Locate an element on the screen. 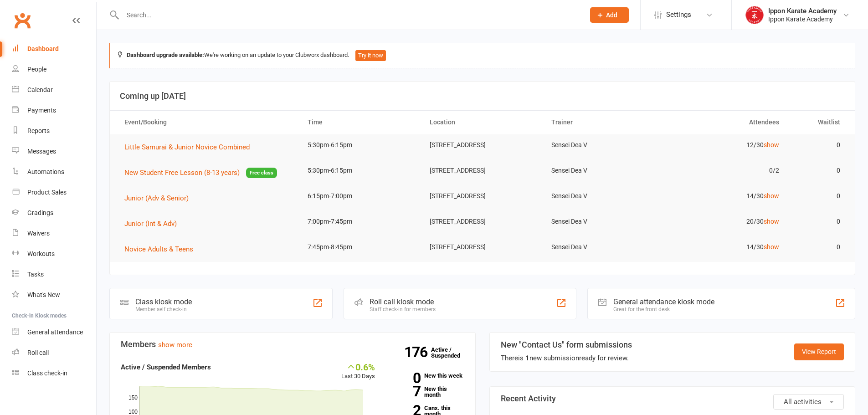  a: show more is located at coordinates (175, 345).